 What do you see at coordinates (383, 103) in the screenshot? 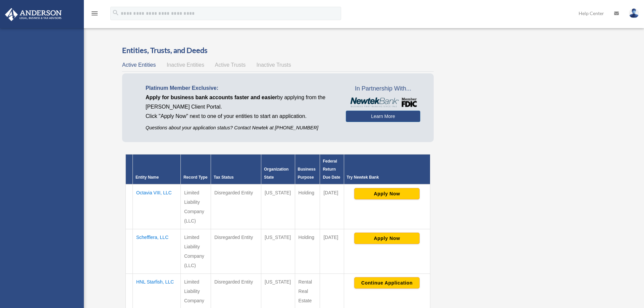
I see `img: NewtekBankLogoSM.png` at bounding box center [383, 103].